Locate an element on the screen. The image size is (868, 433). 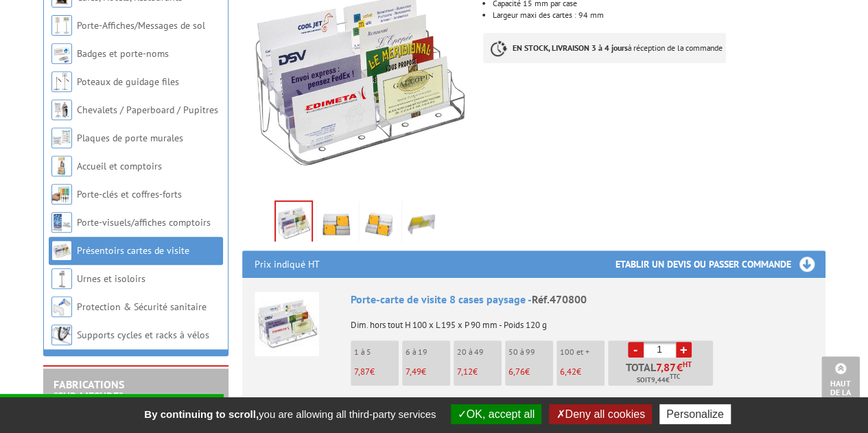
span: Réf.470800 is located at coordinates (559, 299).